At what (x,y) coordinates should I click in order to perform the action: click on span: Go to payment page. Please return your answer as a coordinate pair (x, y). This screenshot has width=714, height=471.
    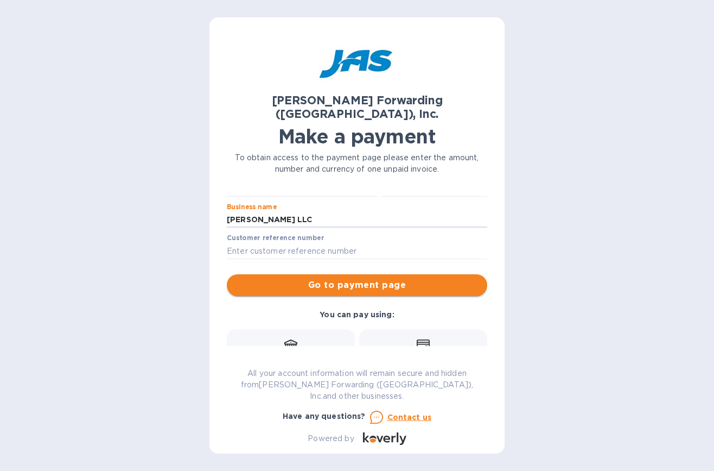
    Looking at the image, I should click on (357, 285).